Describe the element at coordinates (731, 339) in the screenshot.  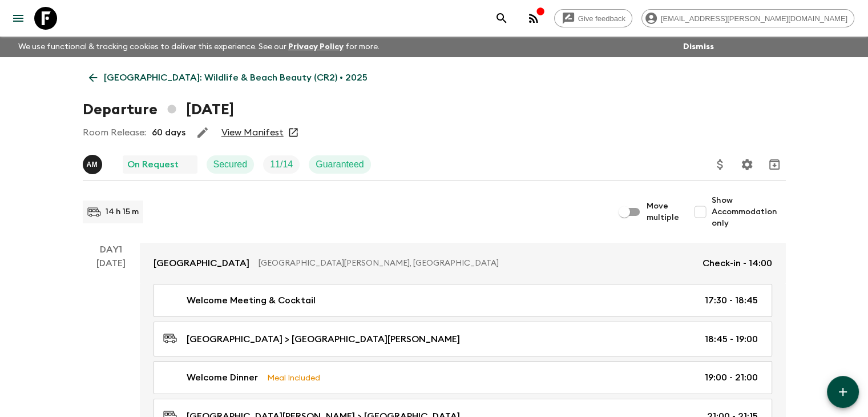
I see `p: 18:45 - 19:00` at that location.